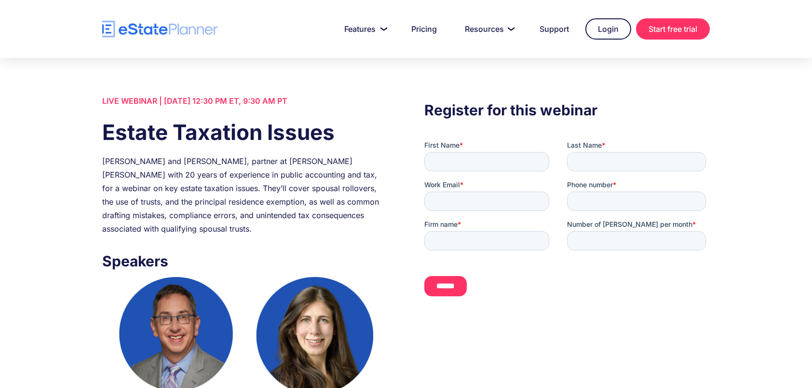 Image resolution: width=812 pixels, height=388 pixels. Describe the element at coordinates (245, 132) in the screenshot. I see `h1: Estate Taxation Issues` at that location.